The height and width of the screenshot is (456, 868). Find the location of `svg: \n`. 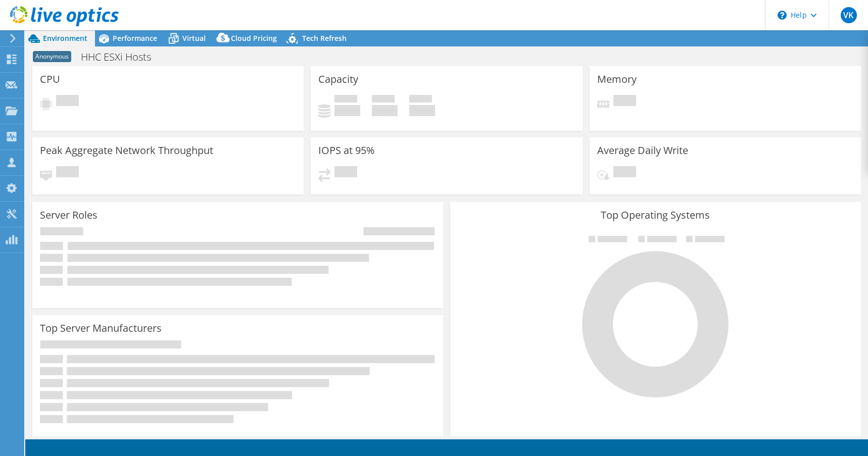

svg: \n is located at coordinates (782, 15).